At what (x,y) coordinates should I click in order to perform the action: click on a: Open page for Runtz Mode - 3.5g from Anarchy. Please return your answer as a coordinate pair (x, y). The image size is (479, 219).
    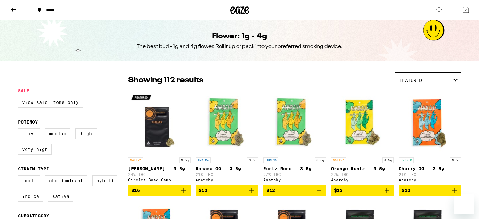
    Looking at the image, I should click on (295, 138).